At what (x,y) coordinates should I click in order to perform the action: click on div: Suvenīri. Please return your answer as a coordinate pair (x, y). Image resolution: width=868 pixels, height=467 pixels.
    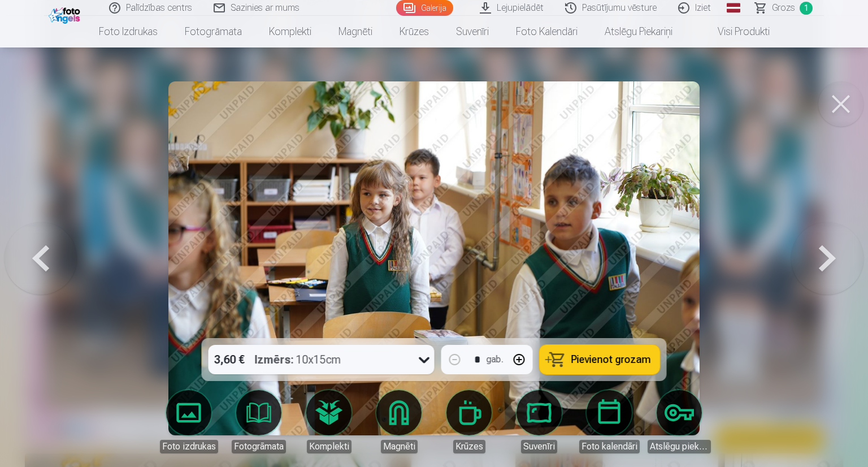
    Looking at the image, I should click on (539, 447).